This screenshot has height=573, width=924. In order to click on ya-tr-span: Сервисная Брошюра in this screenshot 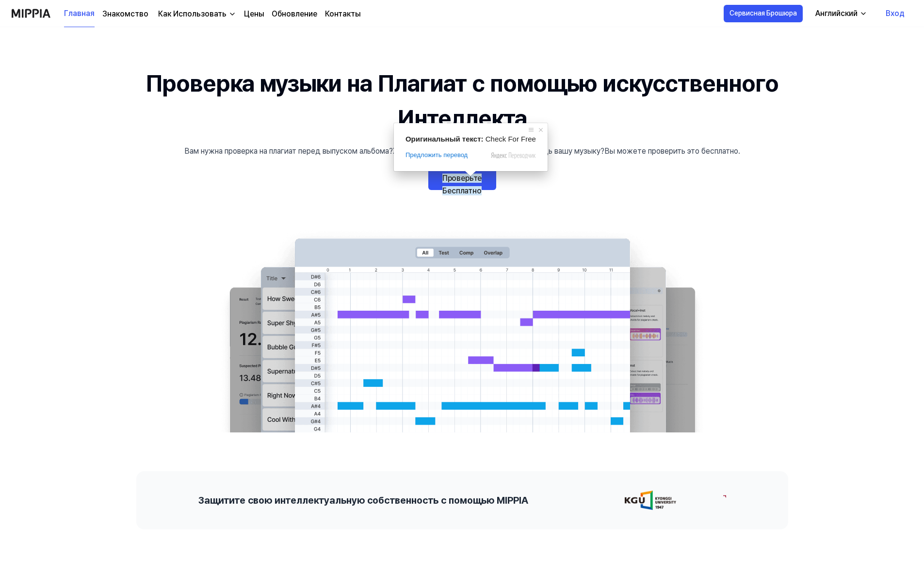, I will do `click(762, 13)`.